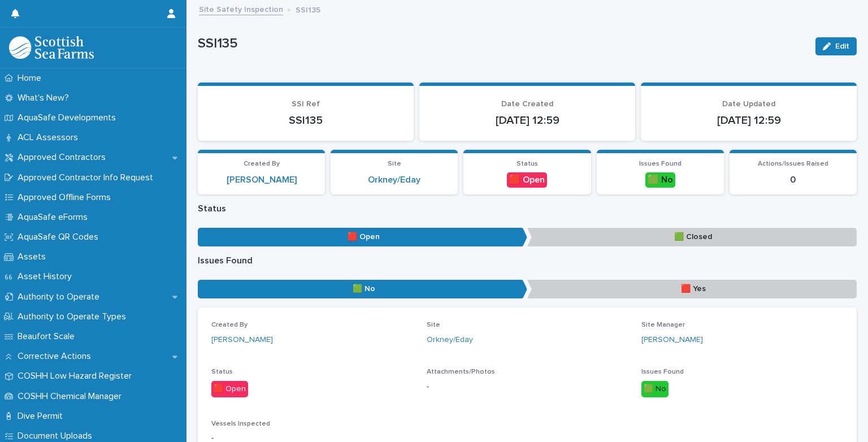 This screenshot has height=442, width=868. What do you see at coordinates (749, 104) in the screenshot?
I see `span: Date Updated` at bounding box center [749, 104].